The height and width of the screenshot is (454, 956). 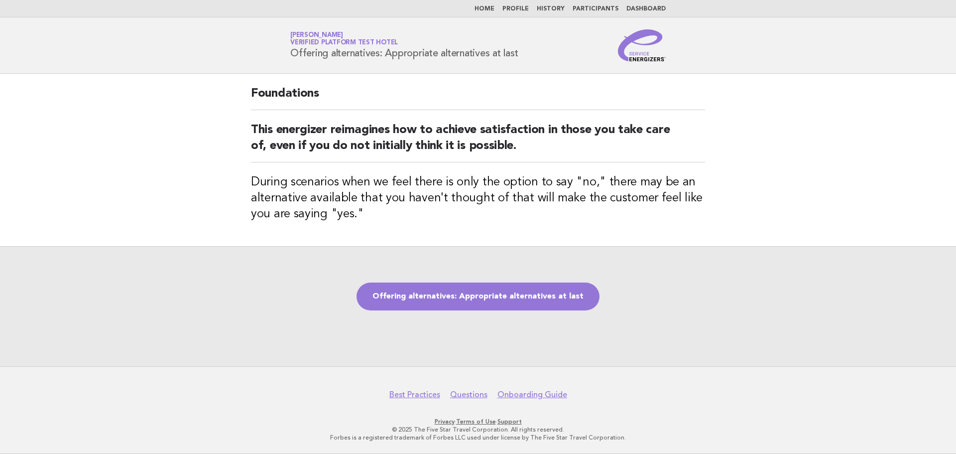 What do you see at coordinates (478, 98) in the screenshot?
I see `h2: Foundations` at bounding box center [478, 98].